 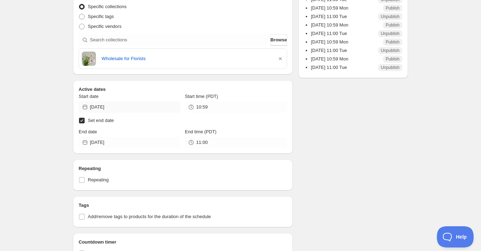 I want to click on span: Add/remove tags to products for the duration of the schedule, so click(x=149, y=216).